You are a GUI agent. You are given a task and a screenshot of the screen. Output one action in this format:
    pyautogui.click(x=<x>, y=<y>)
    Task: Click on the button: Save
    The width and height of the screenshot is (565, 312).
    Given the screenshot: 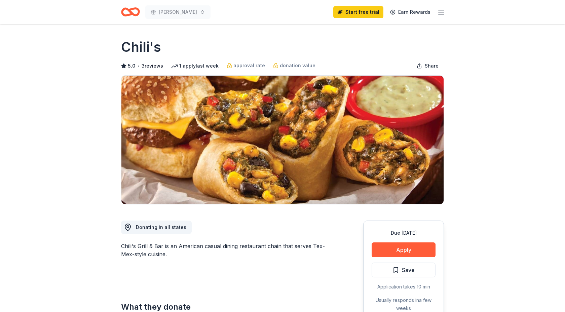 What is the action you would take?
    pyautogui.click(x=404, y=270)
    